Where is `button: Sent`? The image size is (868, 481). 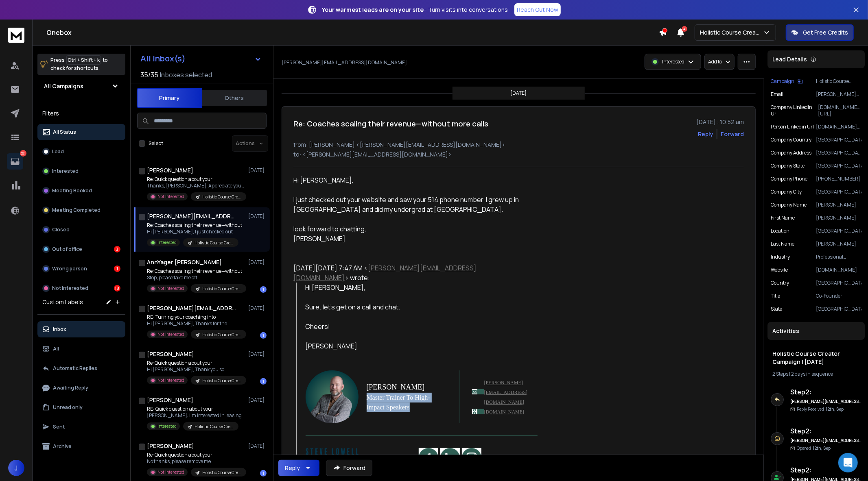 button: Sent is located at coordinates (81, 427).